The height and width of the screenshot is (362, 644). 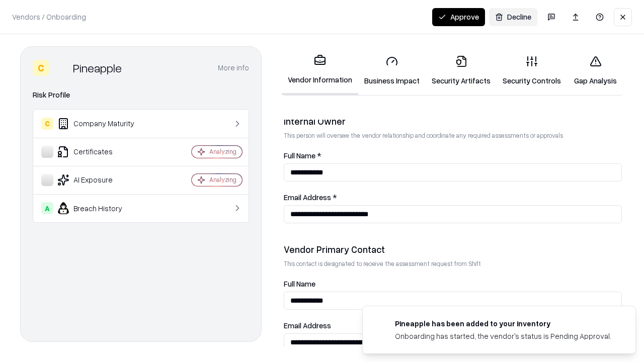 What do you see at coordinates (453, 156) in the screenshot?
I see `label: Full Name *` at bounding box center [453, 156].